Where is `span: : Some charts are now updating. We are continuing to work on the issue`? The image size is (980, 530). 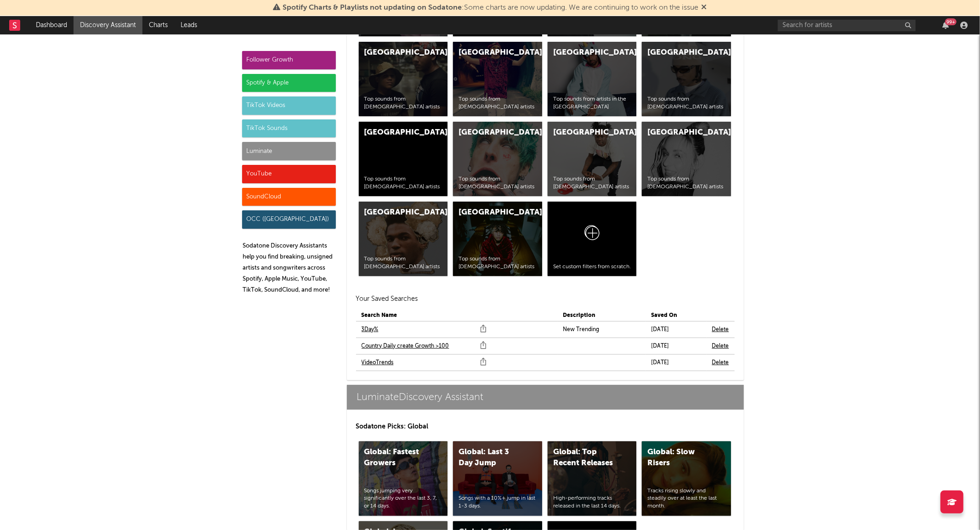
span: : Some charts are now updating. We are continuing to work on the issue is located at coordinates (491, 7).